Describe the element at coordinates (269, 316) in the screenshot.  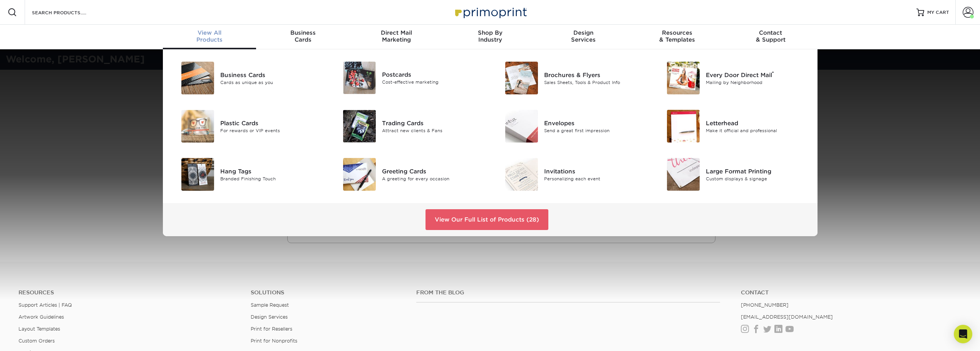
I see `a: Design Services` at that location.